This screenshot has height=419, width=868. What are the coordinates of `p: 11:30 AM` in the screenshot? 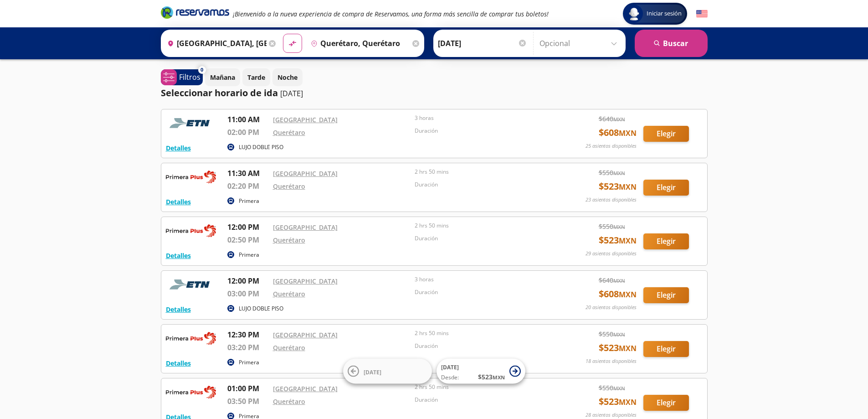 It's located at (247, 174).